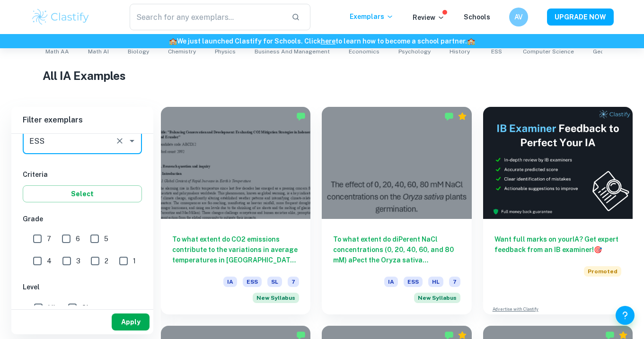 The width and height of the screenshot is (644, 339). Describe the element at coordinates (580, 17) in the screenshot. I see `button: UPGRADE NOW` at that location.